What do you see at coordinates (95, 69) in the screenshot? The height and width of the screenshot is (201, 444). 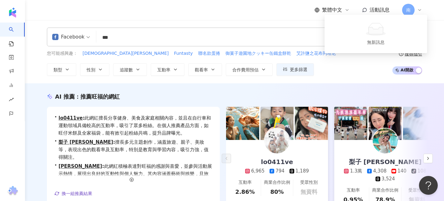 I see `button: 性別` at bounding box center [95, 69].